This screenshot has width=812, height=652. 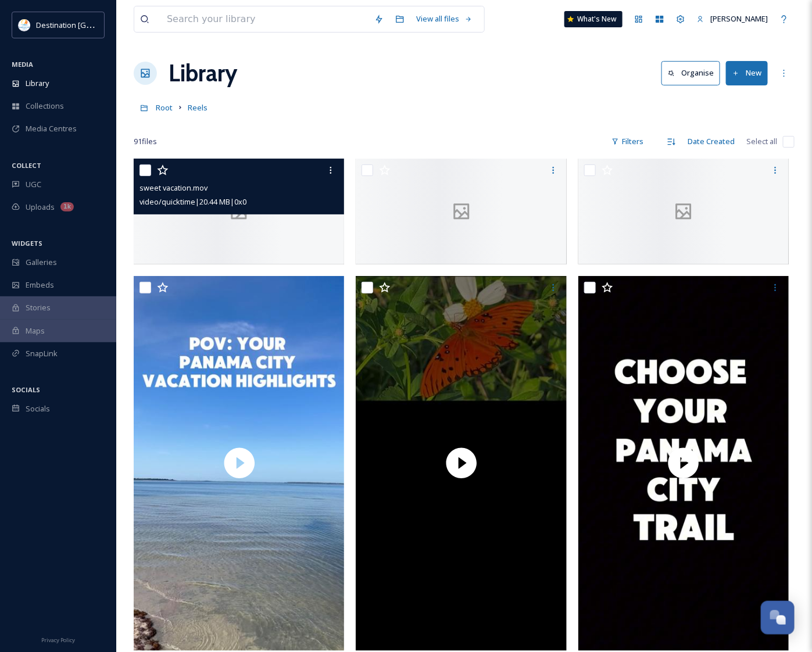 I want to click on a: Reels, so click(x=198, y=108).